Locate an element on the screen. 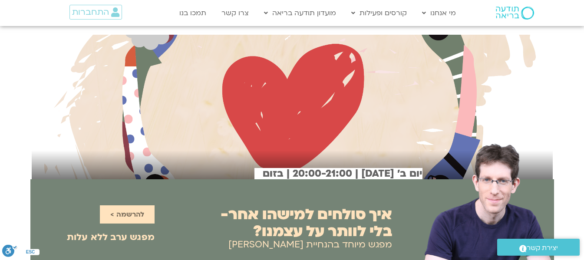 This screenshot has height=260, width=584. img: תודעה בריאה is located at coordinates (515, 13).